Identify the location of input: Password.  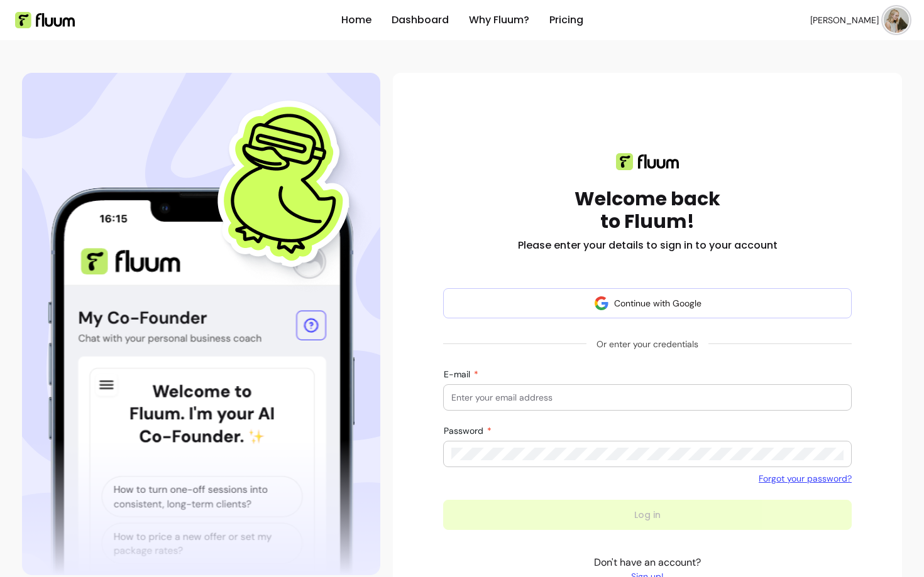
(648, 454).